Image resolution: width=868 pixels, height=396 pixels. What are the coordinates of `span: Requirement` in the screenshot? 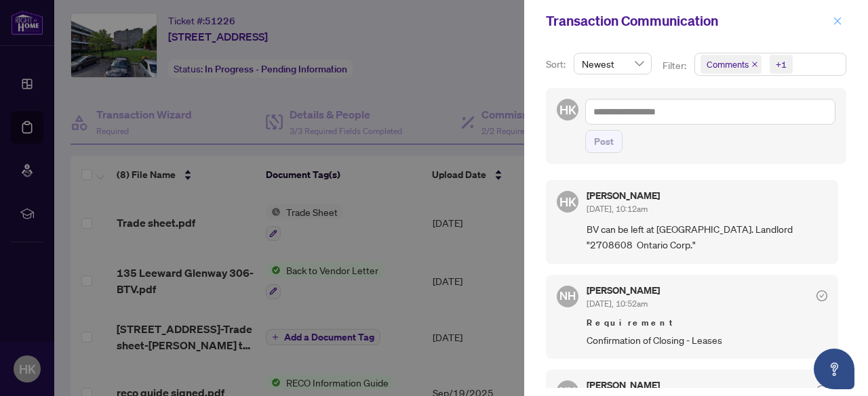 It's located at (706, 323).